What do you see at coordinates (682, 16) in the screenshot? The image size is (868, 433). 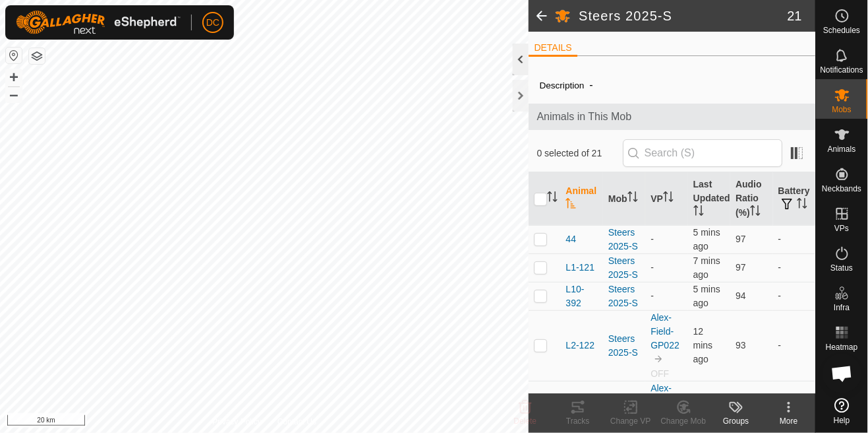 I see `h2: Steers 2025-S` at bounding box center [682, 16].